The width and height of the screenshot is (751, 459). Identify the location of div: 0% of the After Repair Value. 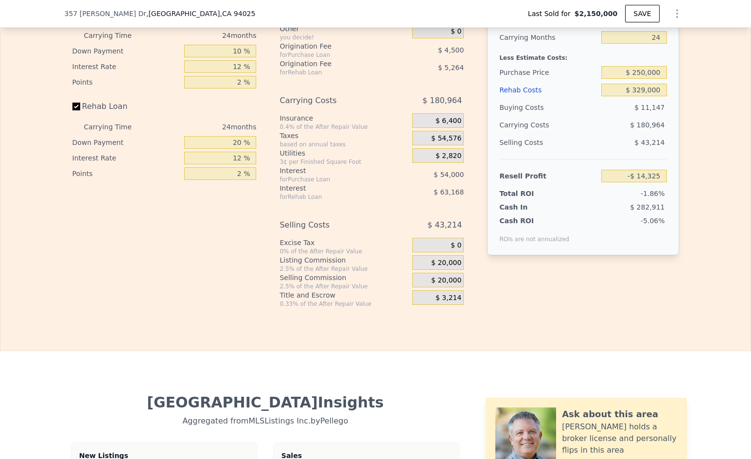
(344, 251).